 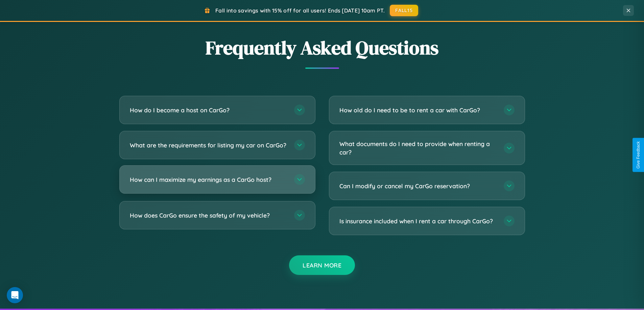 What do you see at coordinates (418, 110) in the screenshot?
I see `h3: How old do I need to be to rent a car with CarGo?` at bounding box center [418, 110].